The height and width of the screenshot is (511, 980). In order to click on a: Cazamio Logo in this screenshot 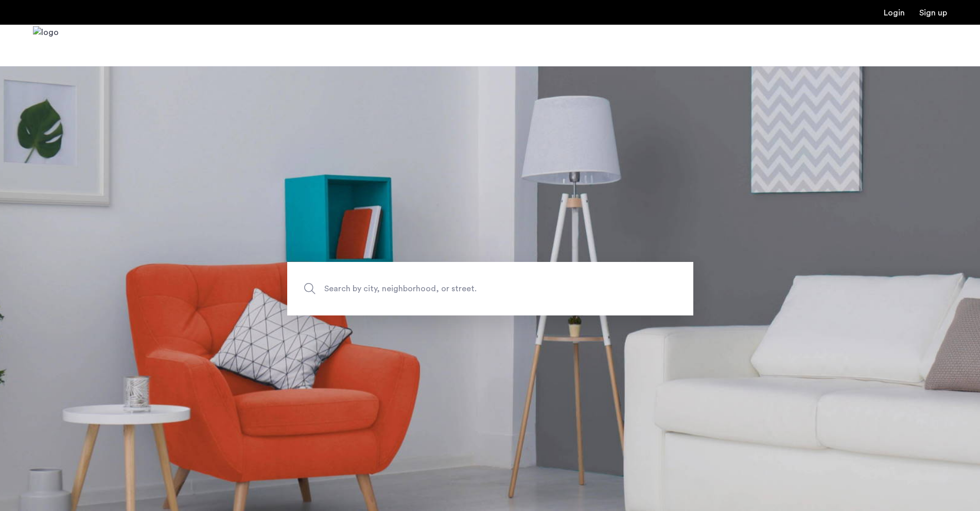, I will do `click(46, 45)`.